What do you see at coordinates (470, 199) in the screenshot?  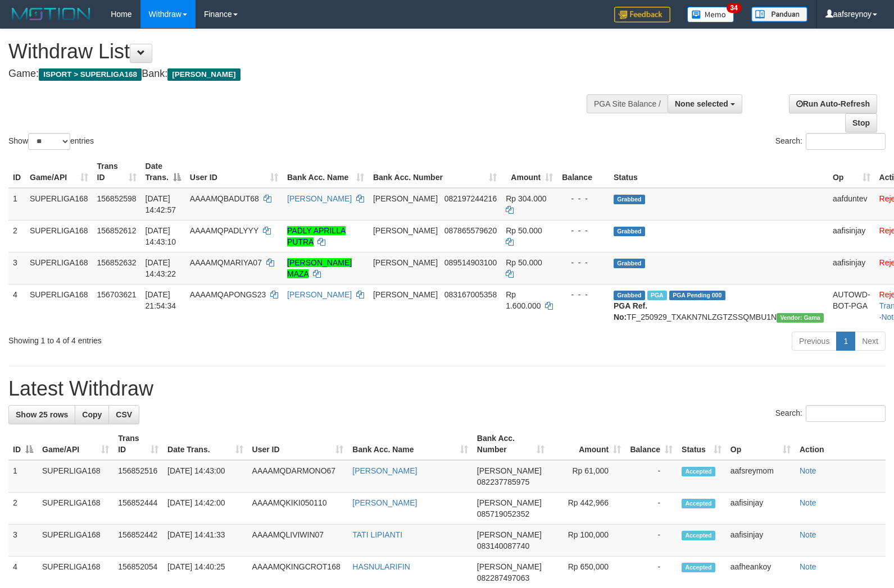 I see `span: Copy 082197244216 to clipboard` at bounding box center [470, 199].